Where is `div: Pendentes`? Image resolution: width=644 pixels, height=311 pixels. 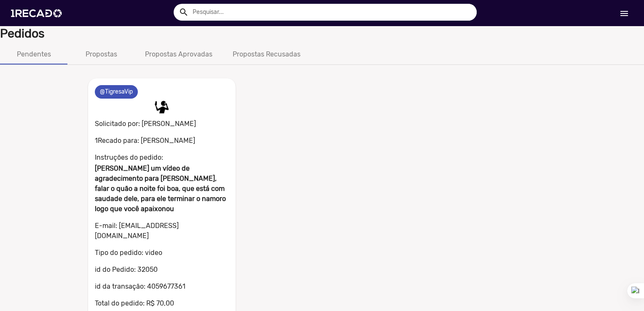 div: Pendentes is located at coordinates (34, 54).